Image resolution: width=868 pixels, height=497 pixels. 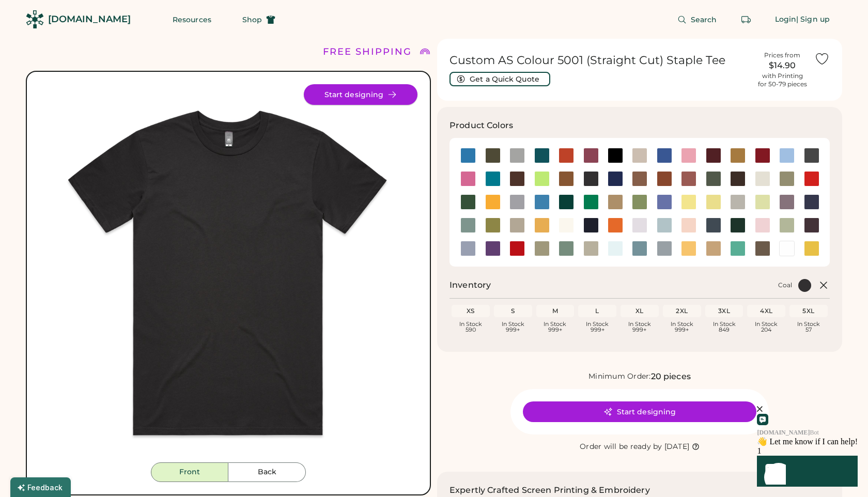 What do you see at coordinates (556, 311) in the screenshot?
I see `div: M` at bounding box center [556, 311].